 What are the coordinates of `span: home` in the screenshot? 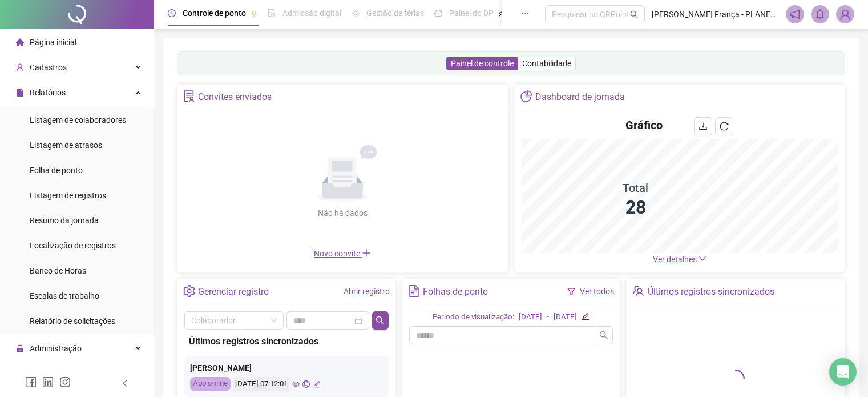 It's located at (20, 43).